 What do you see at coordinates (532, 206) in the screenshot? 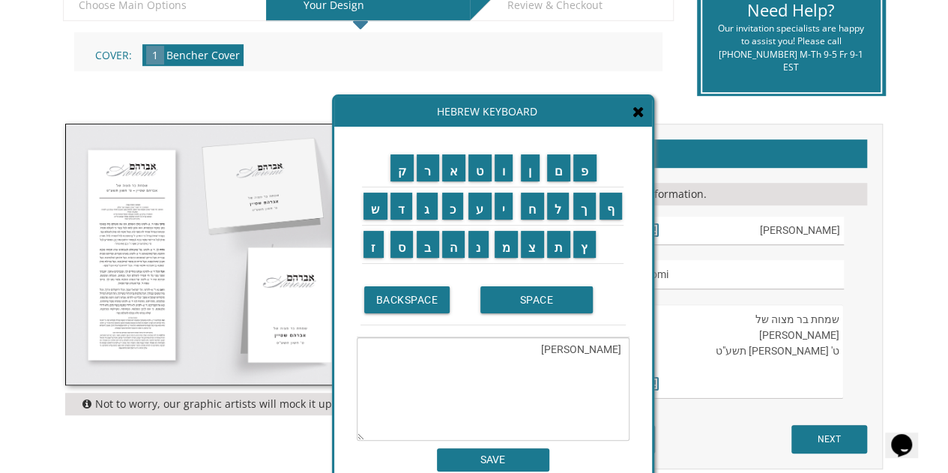
I see `input: ח` at bounding box center [532, 206].